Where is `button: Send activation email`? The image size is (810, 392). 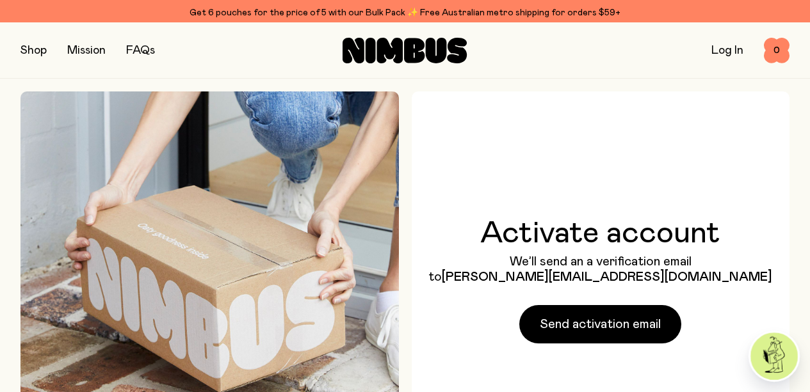 button: Send activation email is located at coordinates (600, 324).